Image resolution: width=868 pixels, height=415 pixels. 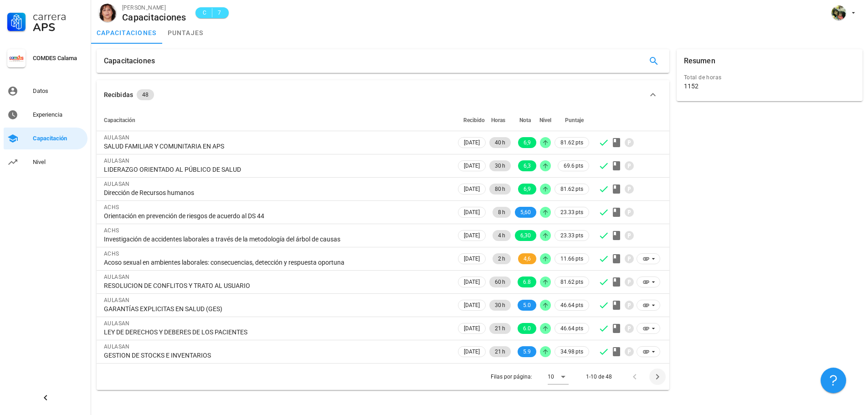 I want to click on span: 5.9, so click(x=527, y=352).